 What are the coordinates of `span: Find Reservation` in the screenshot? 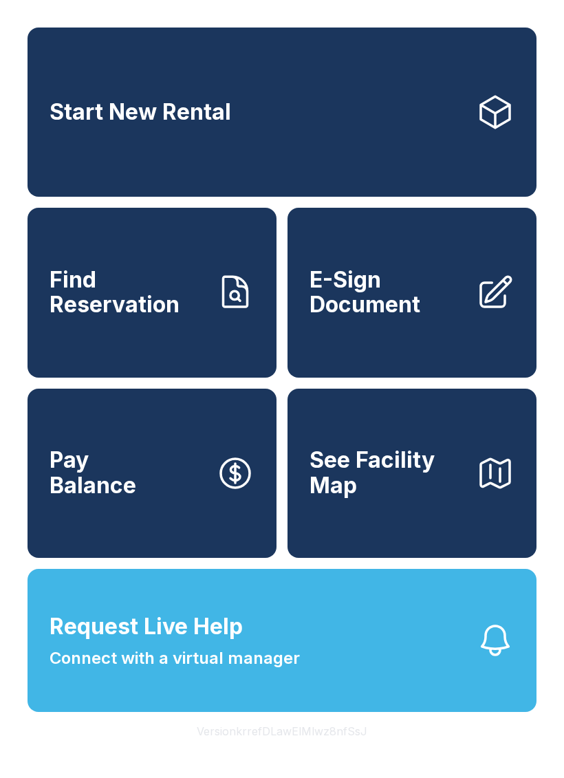 It's located at (127, 292).